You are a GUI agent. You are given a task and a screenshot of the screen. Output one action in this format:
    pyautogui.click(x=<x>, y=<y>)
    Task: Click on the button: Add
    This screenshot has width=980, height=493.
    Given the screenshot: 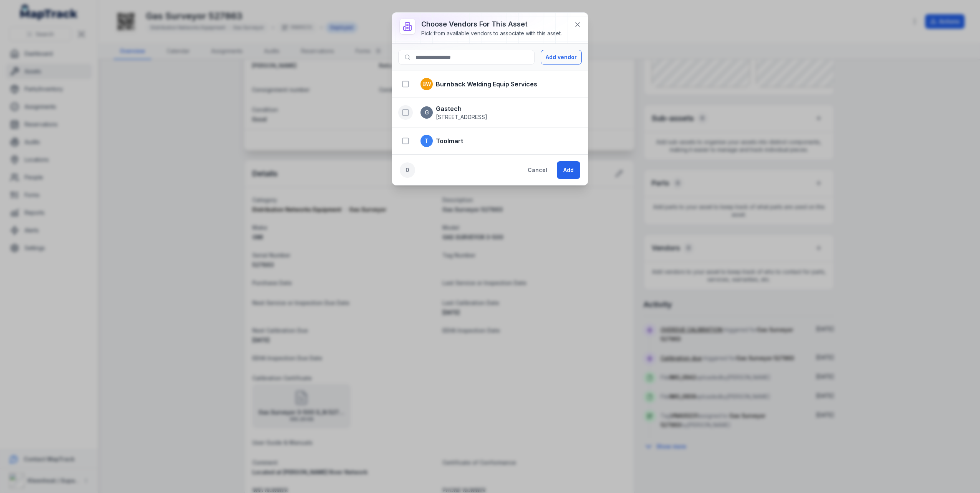 What is the action you would take?
    pyautogui.click(x=568, y=170)
    